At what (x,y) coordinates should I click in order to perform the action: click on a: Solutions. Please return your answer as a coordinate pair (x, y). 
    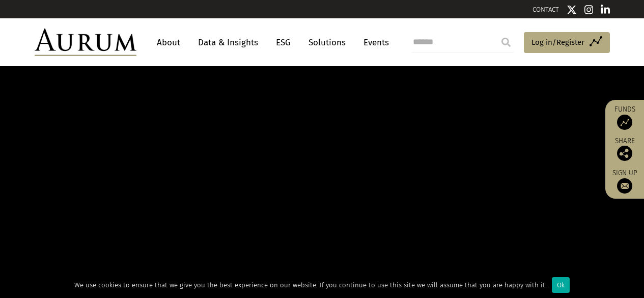
    Looking at the image, I should click on (327, 43).